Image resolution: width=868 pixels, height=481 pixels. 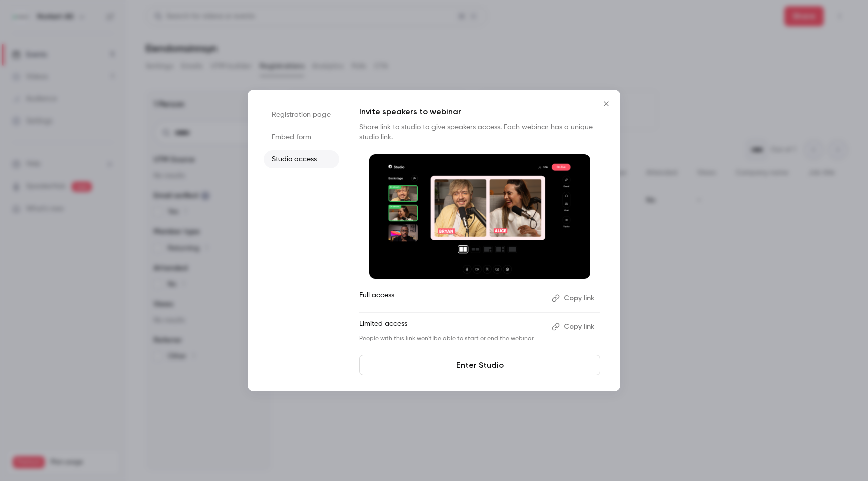 I want to click on p: People with this link won't be able to start or end the webinar, so click(x=451, y=339).